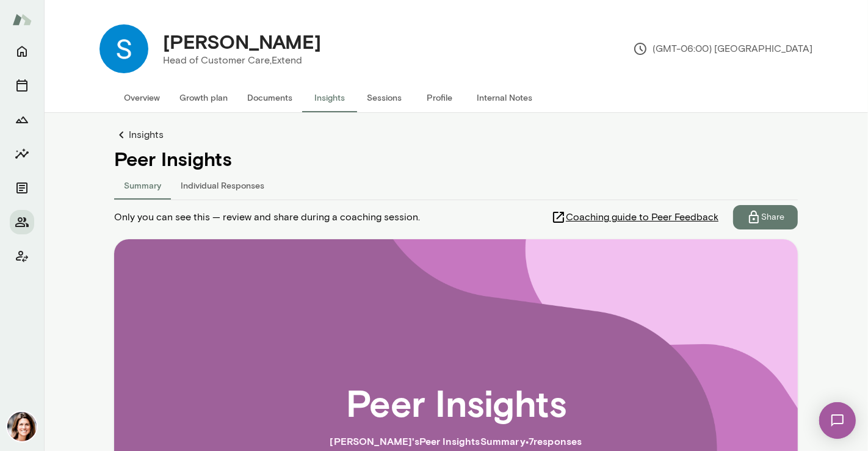 Image resolution: width=868 pixels, height=451 pixels. I want to click on button: Growth plan, so click(203, 98).